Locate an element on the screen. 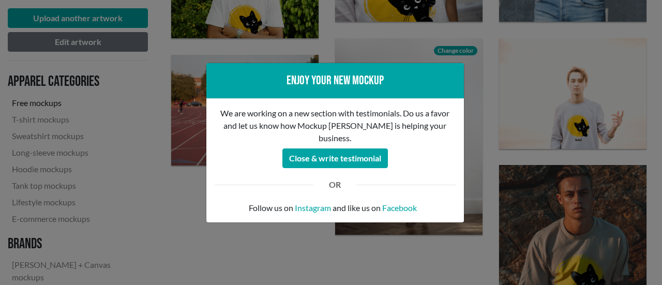  div: Enjoy your new mockup is located at coordinates (335, 81).